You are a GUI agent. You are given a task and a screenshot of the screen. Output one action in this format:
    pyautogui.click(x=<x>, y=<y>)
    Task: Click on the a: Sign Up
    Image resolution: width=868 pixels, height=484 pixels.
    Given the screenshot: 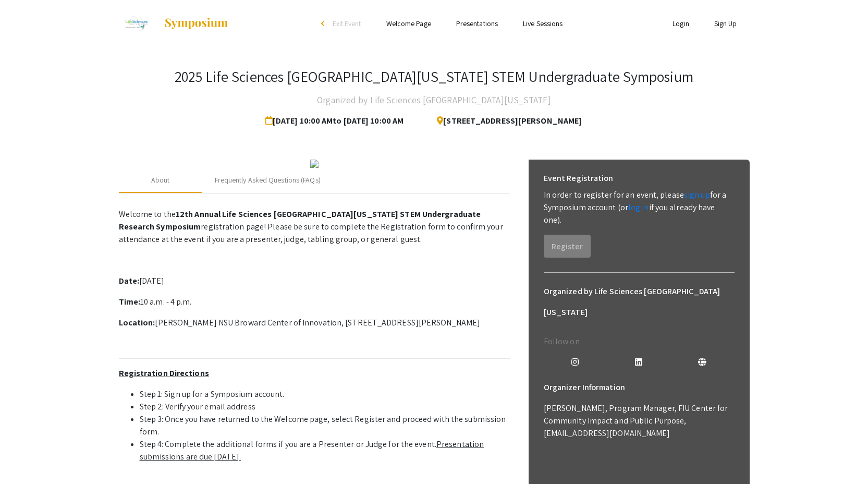 What is the action you would take?
    pyautogui.click(x=726, y=23)
    